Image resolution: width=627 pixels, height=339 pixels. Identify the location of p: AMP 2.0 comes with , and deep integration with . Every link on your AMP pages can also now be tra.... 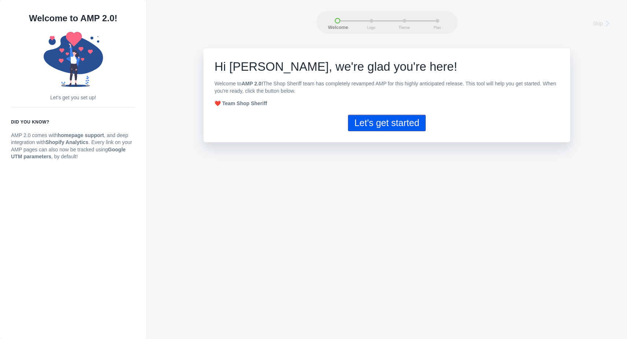
(73, 146).